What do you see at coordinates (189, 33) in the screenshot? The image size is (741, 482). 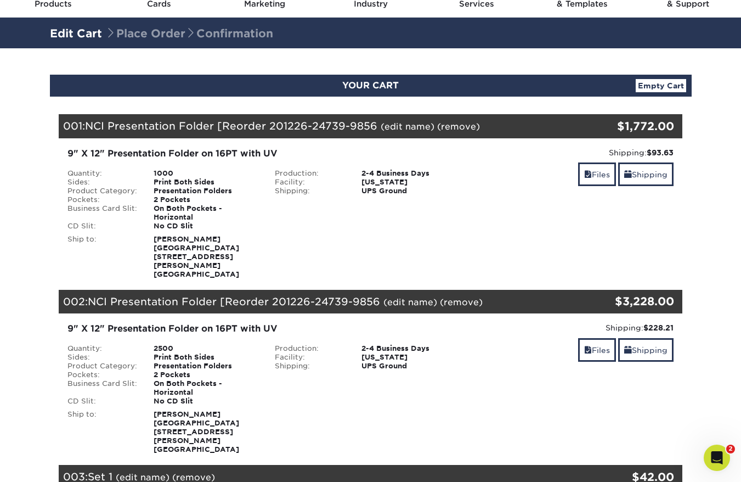 I see `span: Place Order Confirmation` at bounding box center [189, 33].